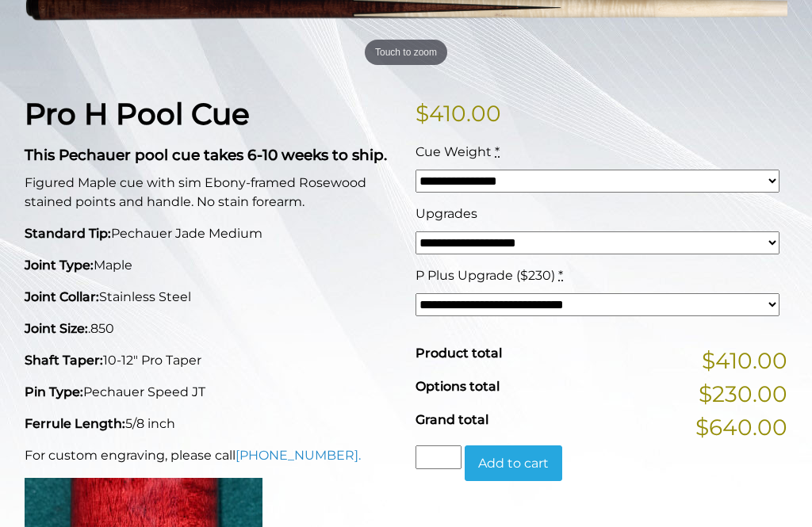  Describe the element at coordinates (206, 155) in the screenshot. I see `strong: This Pechauer pool cue takes 6-10 weeks to ship.` at that location.